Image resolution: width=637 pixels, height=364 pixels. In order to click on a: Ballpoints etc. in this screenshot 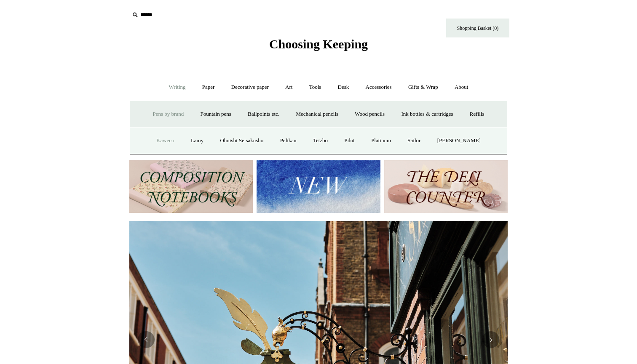, I will do `click(263, 114)`.